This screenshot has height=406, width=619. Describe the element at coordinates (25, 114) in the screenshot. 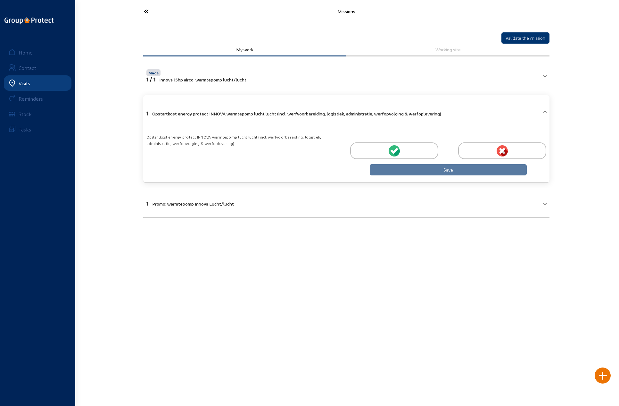

I see `div: Stock` at that location.